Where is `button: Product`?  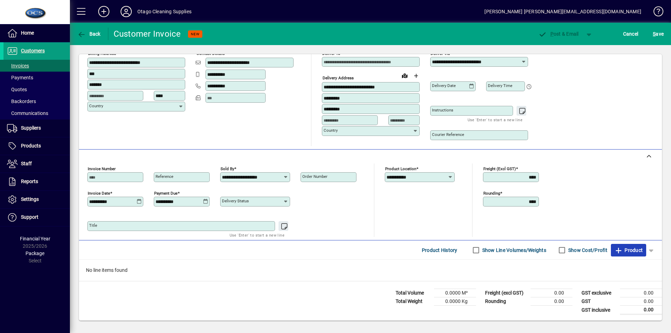 button: Product is located at coordinates (629, 250).